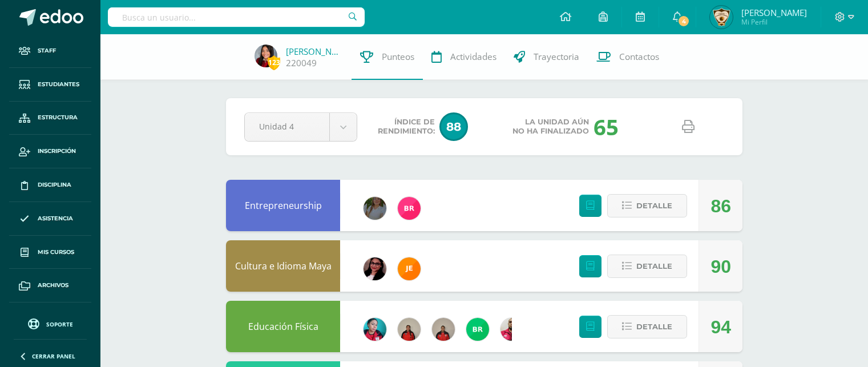  Describe the element at coordinates (410, 208) in the screenshot. I see `img: fdc339628fa4f38455708ea1af2929a7.png` at that location.